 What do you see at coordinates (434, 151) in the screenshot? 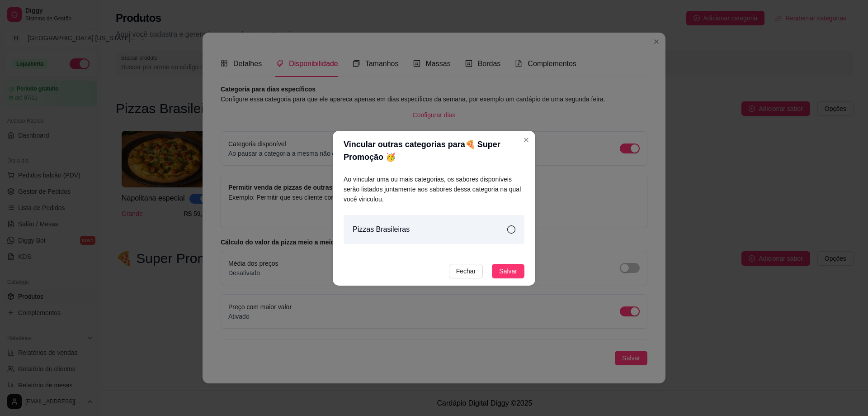
I see `header: Vincular outras categorias para 🍕 Super Promoção 🥳` at bounding box center [434, 151].